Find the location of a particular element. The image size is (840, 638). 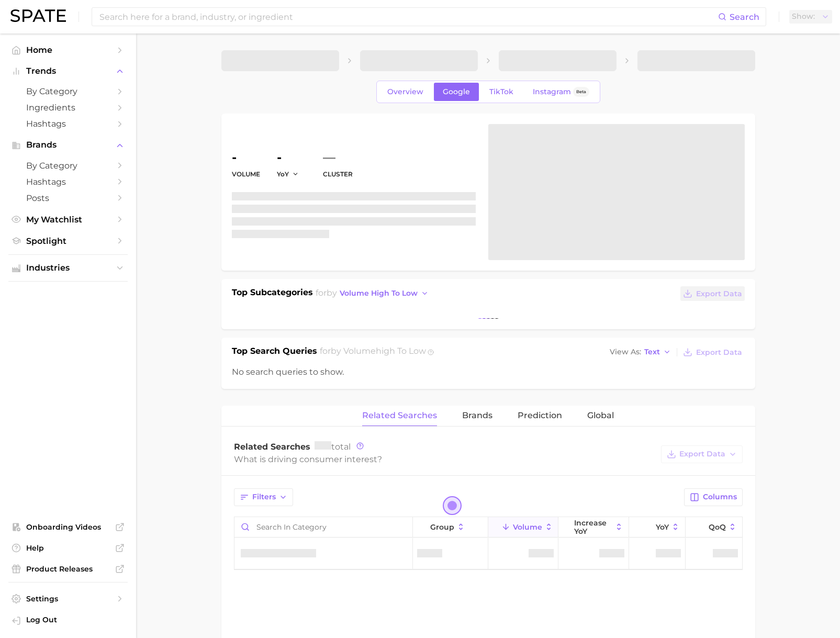

span: Columns is located at coordinates (720, 497).